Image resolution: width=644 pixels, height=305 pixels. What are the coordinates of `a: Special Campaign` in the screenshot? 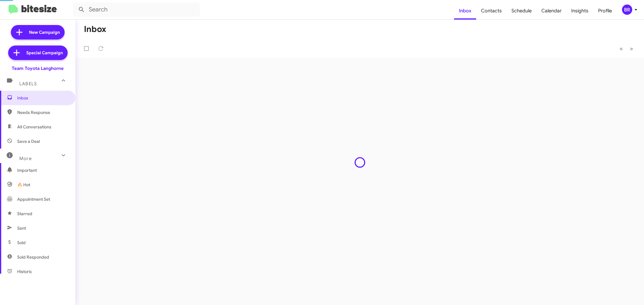 It's located at (38, 53).